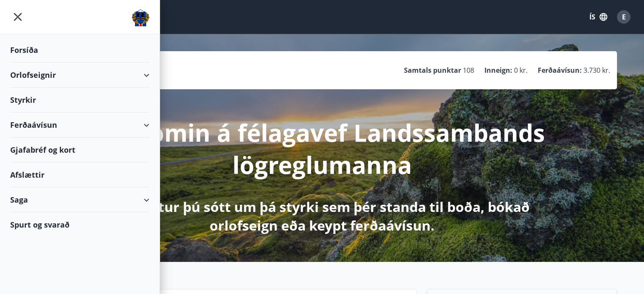 Image resolution: width=644 pixels, height=294 pixels. I want to click on p: Velkomin á félagavef Landssambands lögreglumanna, so click(322, 149).